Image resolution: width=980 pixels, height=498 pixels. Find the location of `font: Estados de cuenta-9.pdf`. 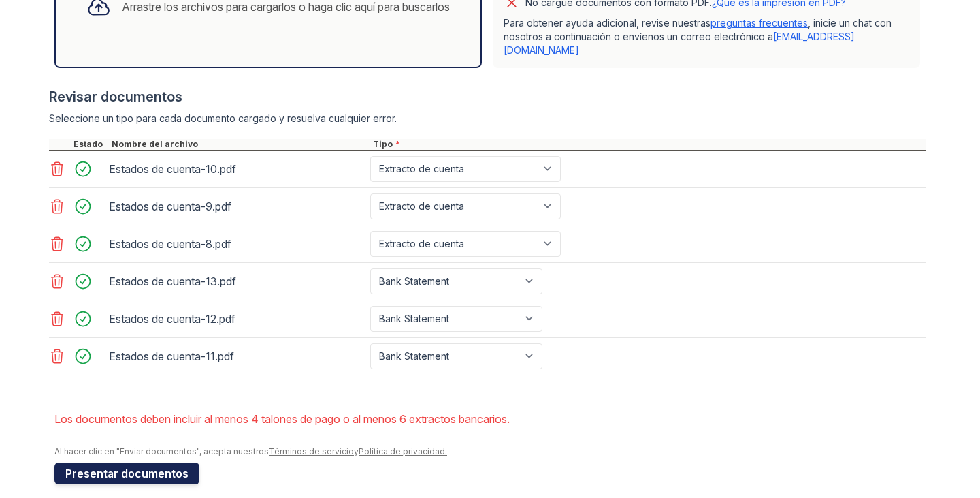

font: Estados de cuenta-9.pdf is located at coordinates (170, 207).